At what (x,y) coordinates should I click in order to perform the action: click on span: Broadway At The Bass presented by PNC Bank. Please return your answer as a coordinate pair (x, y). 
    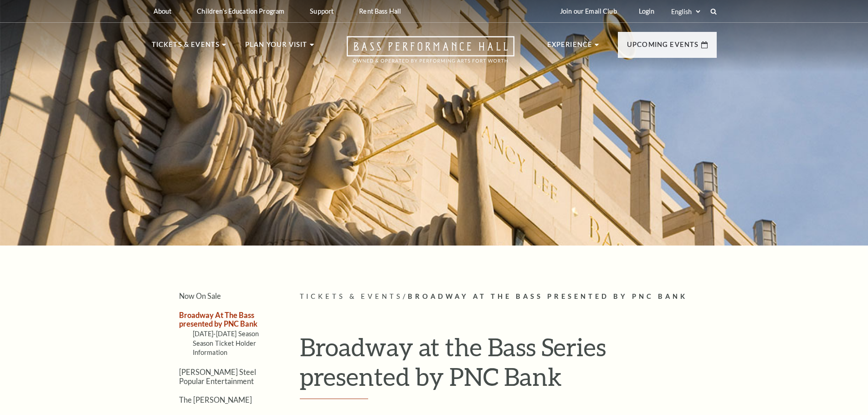
    Looking at the image, I should click on (548, 296).